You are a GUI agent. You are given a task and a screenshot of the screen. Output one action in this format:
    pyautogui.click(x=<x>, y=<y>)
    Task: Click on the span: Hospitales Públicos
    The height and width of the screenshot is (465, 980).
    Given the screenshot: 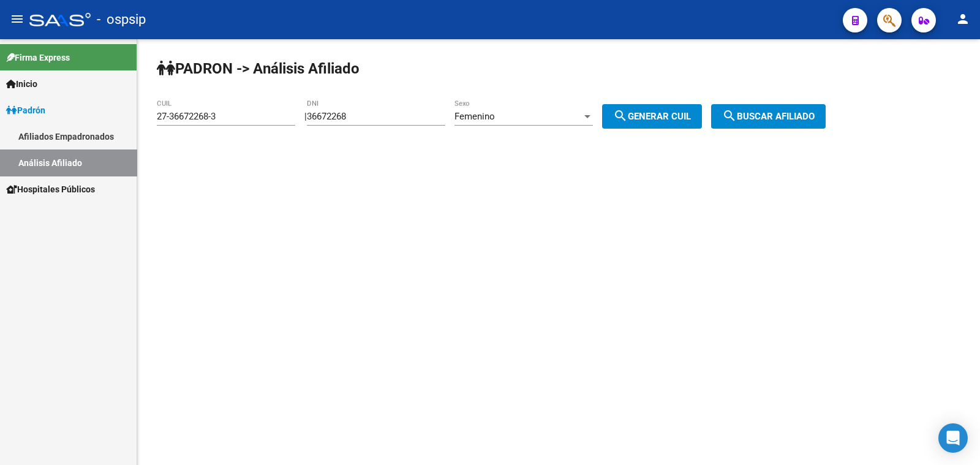 What is the action you would take?
    pyautogui.click(x=50, y=189)
    